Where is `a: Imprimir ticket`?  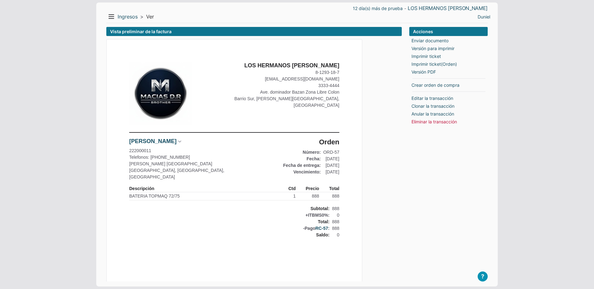
a: Imprimir ticket is located at coordinates (426, 56).